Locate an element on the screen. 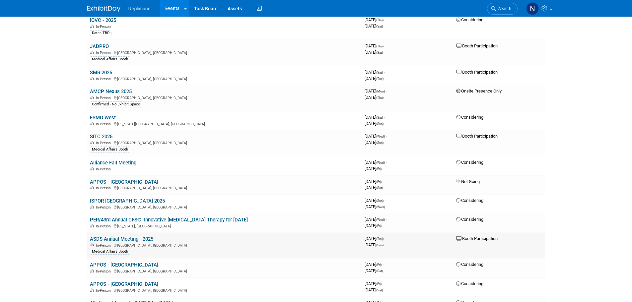 The image size is (632, 302). div: Dates TBD is located at coordinates (101, 33).